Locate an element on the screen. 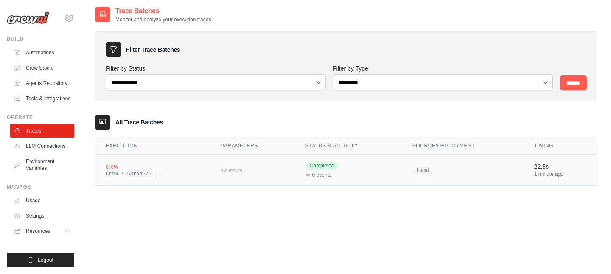  a: Crew Studio is located at coordinates (42, 68).